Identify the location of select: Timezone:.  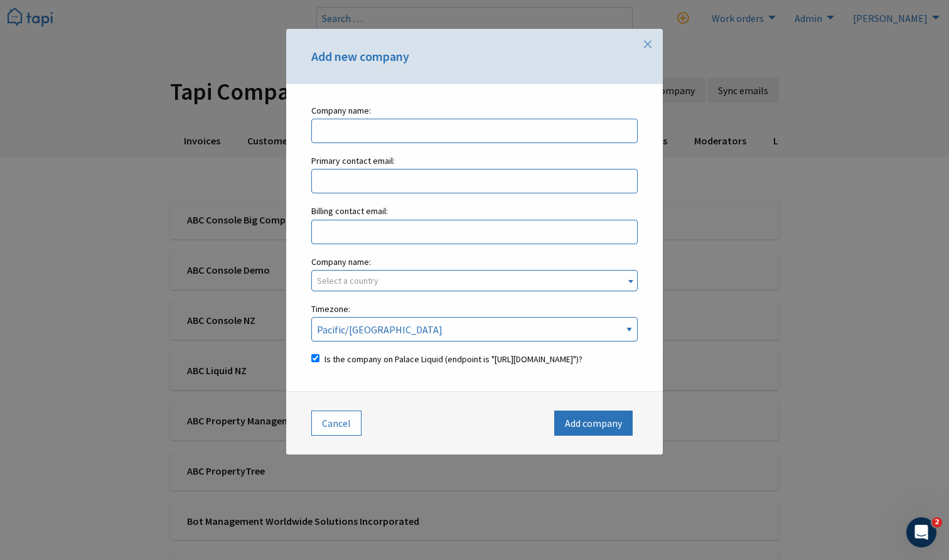
(475, 329).